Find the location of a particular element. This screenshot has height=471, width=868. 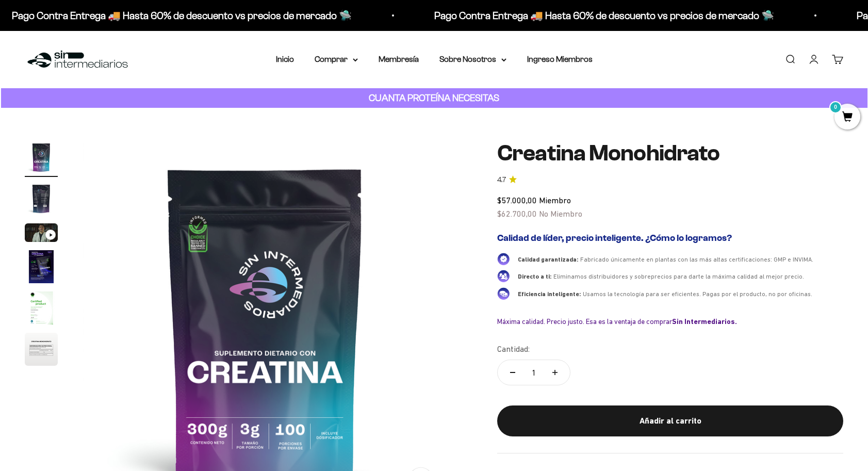

span: $57.000,00 is located at coordinates (517, 200).